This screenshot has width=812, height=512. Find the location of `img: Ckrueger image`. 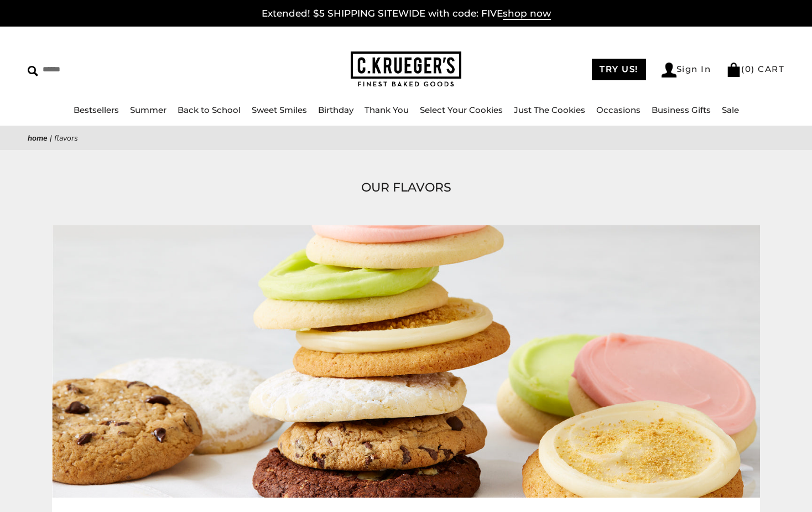

img: Ckrueger image is located at coordinates (406, 361).